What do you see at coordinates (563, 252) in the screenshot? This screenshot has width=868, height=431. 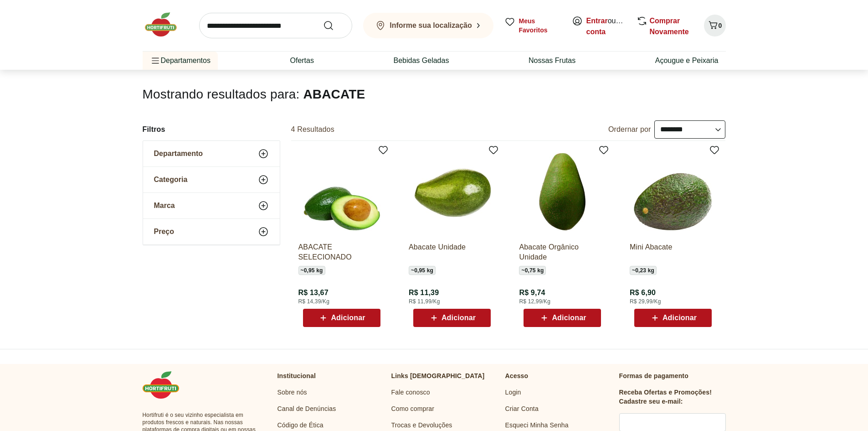 I see `p: Abacate Orgânico Unidade` at bounding box center [563, 252].